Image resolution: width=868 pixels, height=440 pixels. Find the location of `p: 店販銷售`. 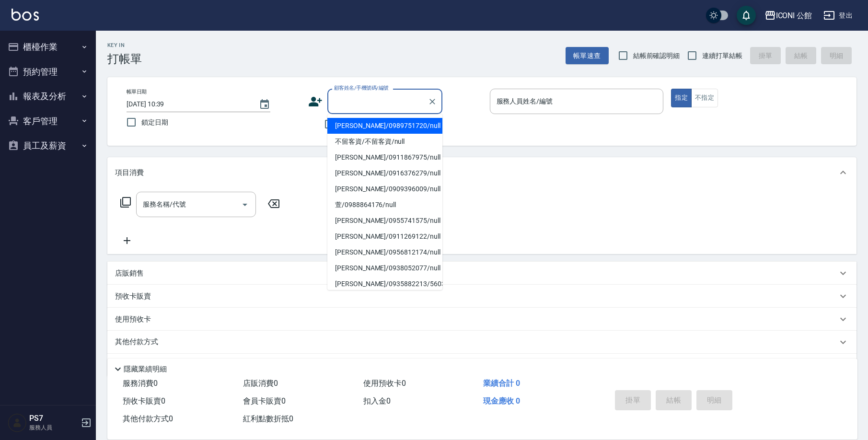

p: 店販銷售 is located at coordinates (129, 273).